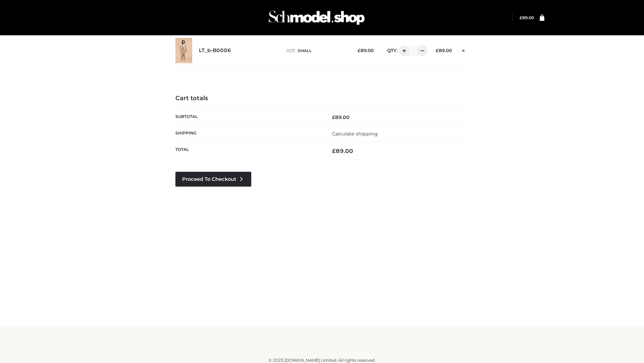 This screenshot has height=363, width=644. What do you see at coordinates (249, 133) in the screenshot?
I see `th: Shipping` at bounding box center [249, 133].